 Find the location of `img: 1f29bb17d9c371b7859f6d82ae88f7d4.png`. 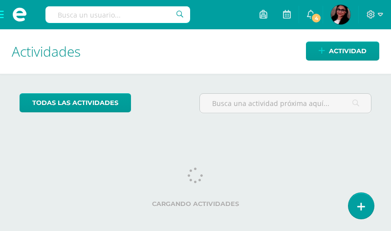

img: 1f29bb17d9c371b7859f6d82ae88f7d4.png is located at coordinates (341, 15).